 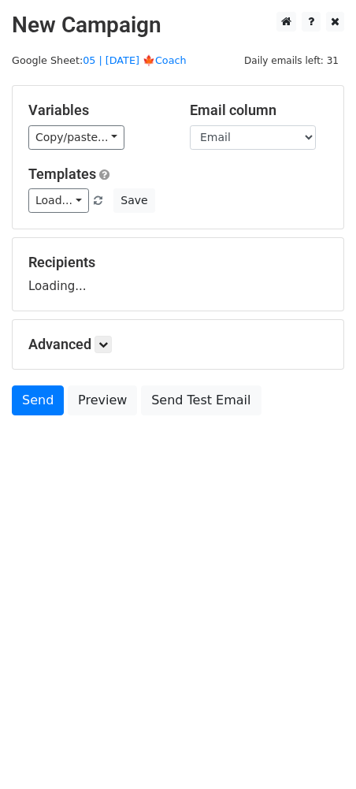 I want to click on a: Templates, so click(x=62, y=173).